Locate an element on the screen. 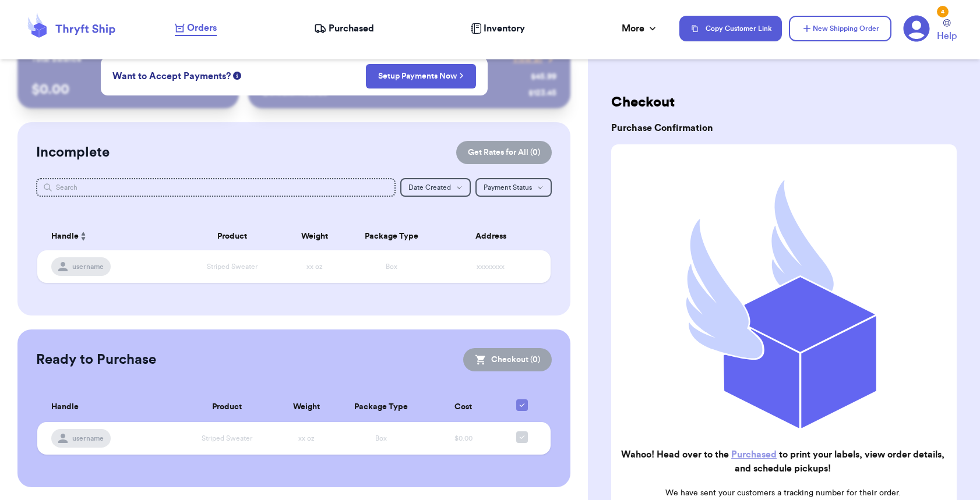 This screenshot has height=500, width=980. a: 4 is located at coordinates (917, 29).